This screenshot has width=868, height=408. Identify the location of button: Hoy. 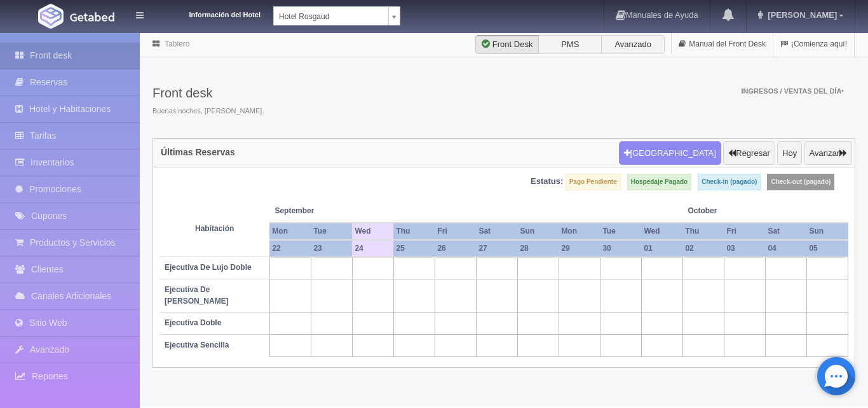
(789, 153).